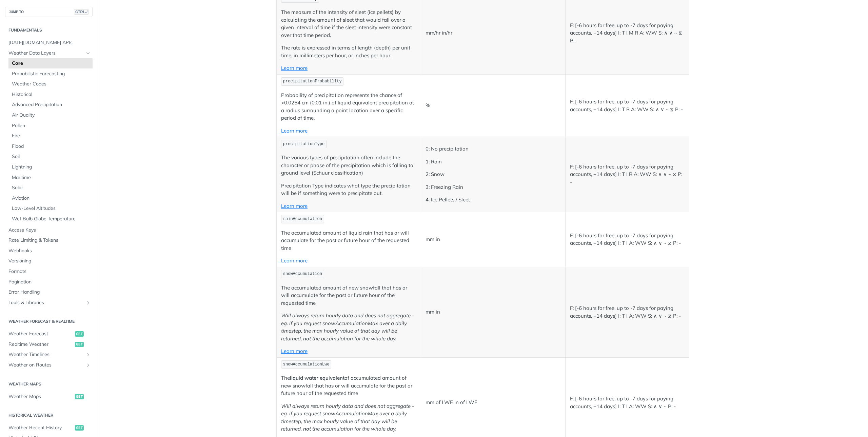 The width and height of the screenshot is (868, 437). What do you see at coordinates (49, 333) in the screenshot?
I see `a: Weather Forecastget` at bounding box center [49, 333].